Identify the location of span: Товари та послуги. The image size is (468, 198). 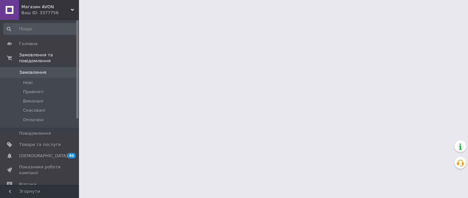
(40, 144).